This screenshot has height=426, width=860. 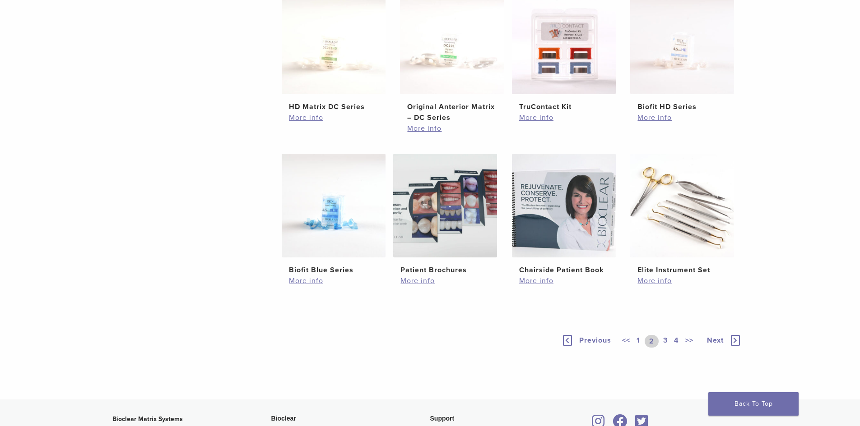 What do you see at coordinates (564, 206) in the screenshot?
I see `img: Chairside Patient Book` at bounding box center [564, 206].